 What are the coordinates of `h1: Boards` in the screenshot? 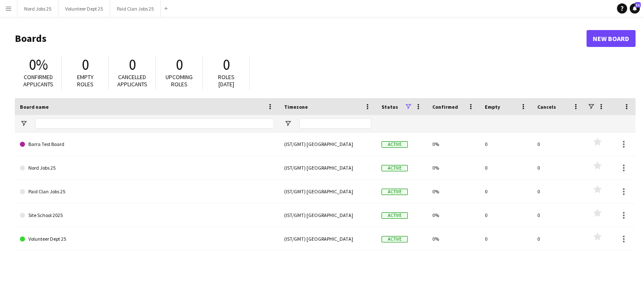 It's located at (301, 39).